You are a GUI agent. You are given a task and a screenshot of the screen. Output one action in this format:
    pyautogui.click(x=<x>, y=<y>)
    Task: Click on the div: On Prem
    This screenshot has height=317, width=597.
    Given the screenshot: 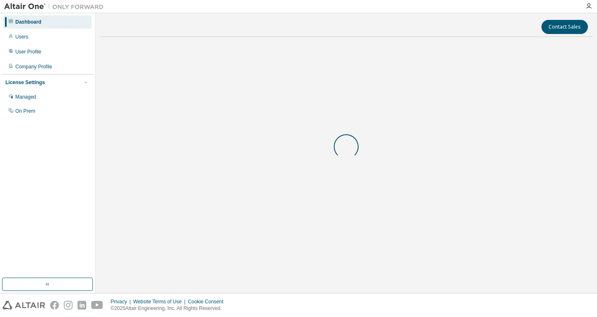 What is the action you would take?
    pyautogui.click(x=25, y=111)
    